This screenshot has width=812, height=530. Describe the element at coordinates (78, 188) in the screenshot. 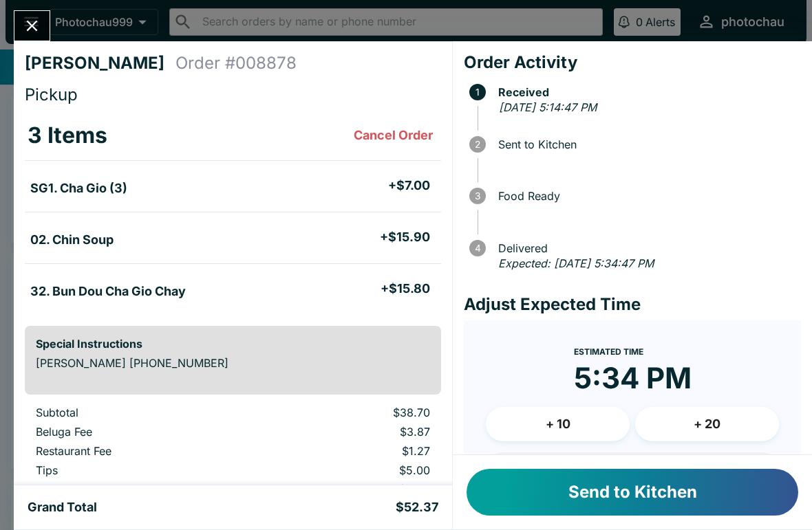

I see `h5: SG1. Cha Gio (3)` at that location.